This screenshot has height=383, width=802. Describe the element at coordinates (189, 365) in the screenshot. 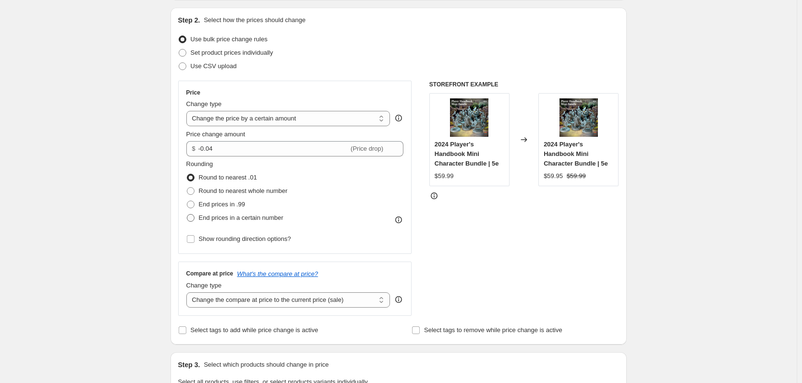

I see `h2: Step 3.` at that location.